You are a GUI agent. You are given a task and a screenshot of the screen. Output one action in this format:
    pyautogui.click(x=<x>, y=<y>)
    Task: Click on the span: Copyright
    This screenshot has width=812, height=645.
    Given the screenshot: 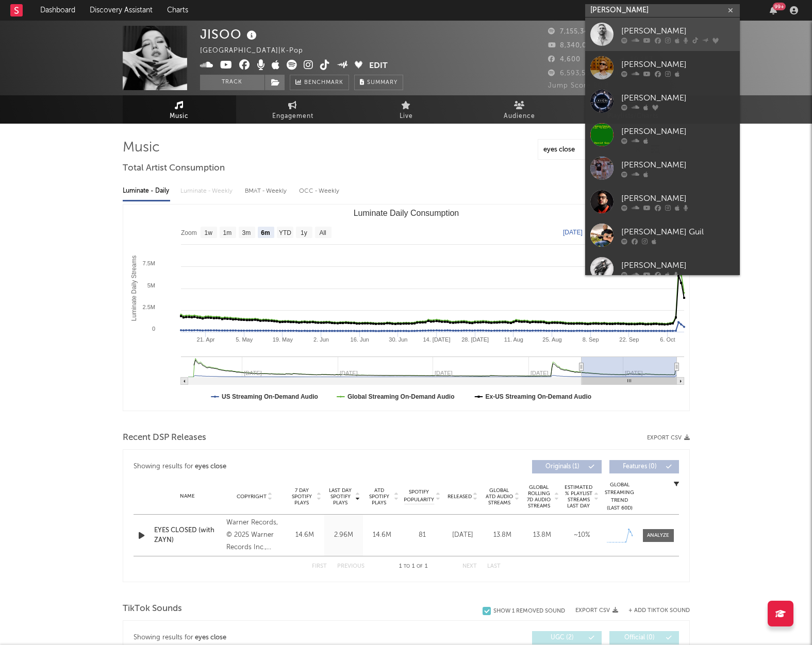 What is the action you would take?
    pyautogui.click(x=252, y=497)
    